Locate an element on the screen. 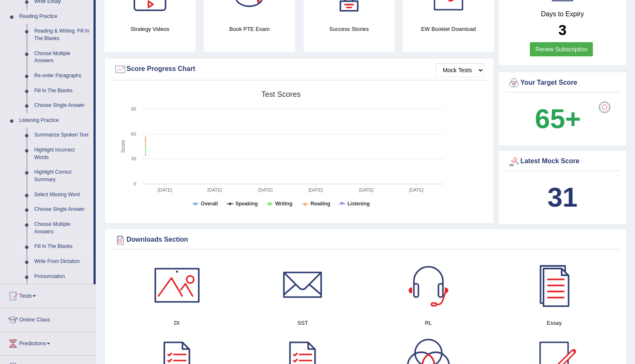 The width and height of the screenshot is (635, 364). b: 31 is located at coordinates (563, 197).